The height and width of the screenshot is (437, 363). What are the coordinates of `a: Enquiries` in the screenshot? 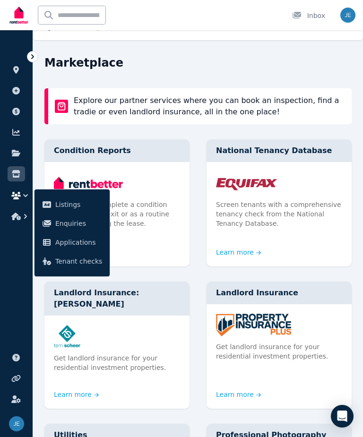 It's located at (72, 224).